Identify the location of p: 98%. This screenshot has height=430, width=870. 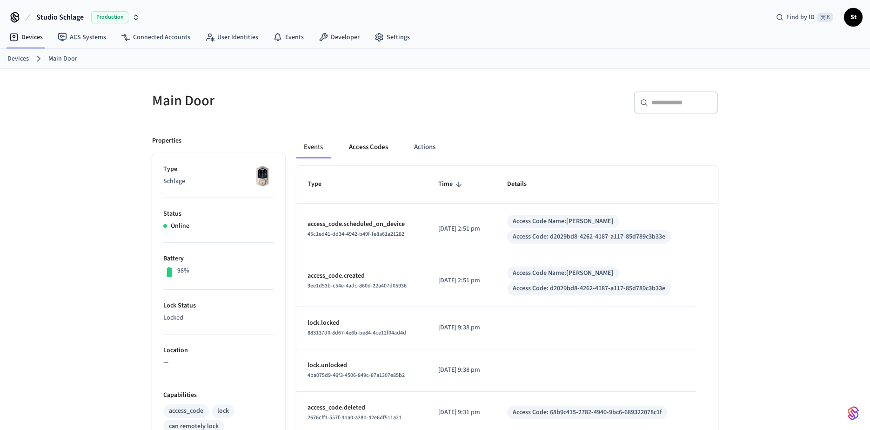
(183, 270).